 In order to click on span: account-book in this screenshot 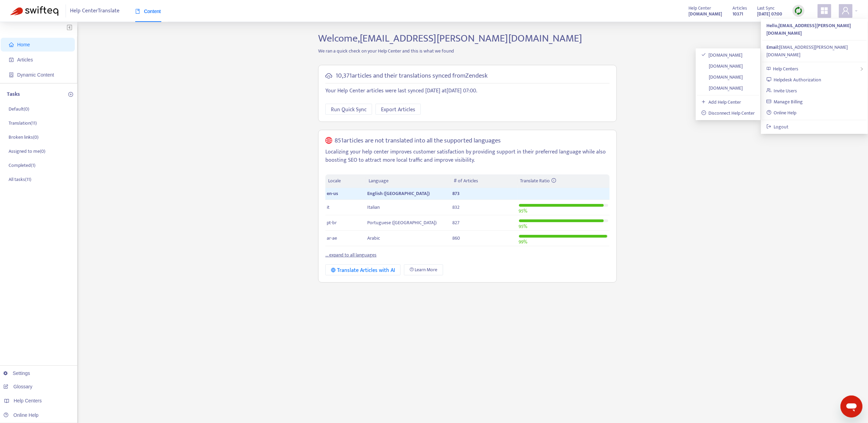, I will do `click(11, 60)`.